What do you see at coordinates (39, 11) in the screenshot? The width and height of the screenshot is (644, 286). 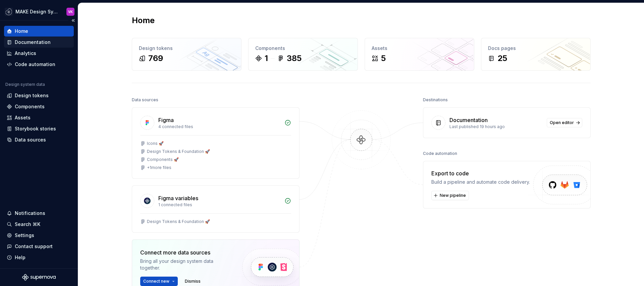 I see `button: MAKE Design SystemVK` at bounding box center [39, 11].